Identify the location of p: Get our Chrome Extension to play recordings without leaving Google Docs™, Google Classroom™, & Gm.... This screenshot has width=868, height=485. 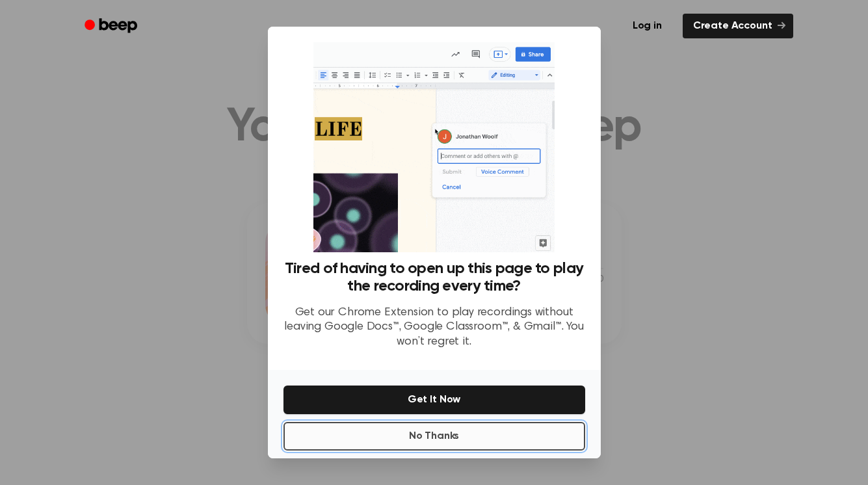
(434, 328).